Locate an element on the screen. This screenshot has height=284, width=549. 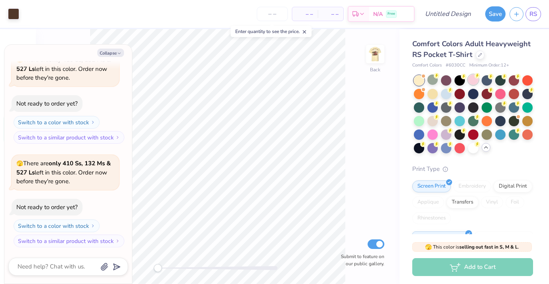
strong: selling out fast in S, M & L is located at coordinates (488, 247).